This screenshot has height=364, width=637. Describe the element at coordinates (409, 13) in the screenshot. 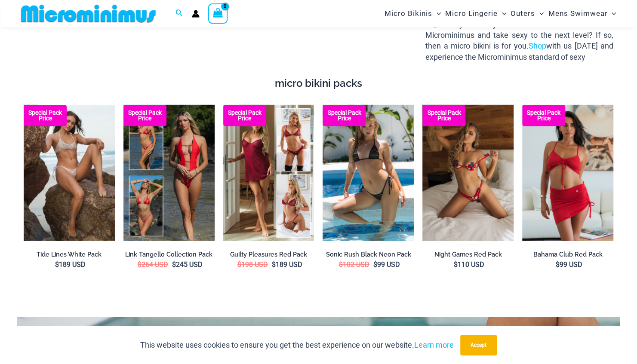

I see `span: Micro Bikinis` at that location.